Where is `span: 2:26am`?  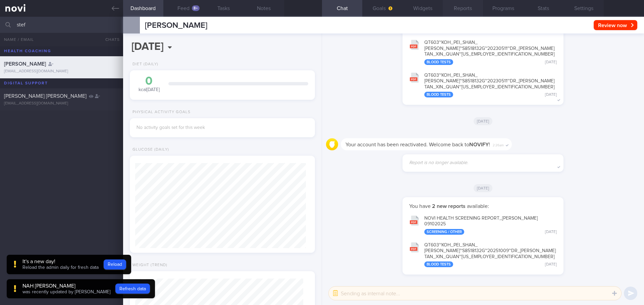 span: 2:26am is located at coordinates (498, 144).